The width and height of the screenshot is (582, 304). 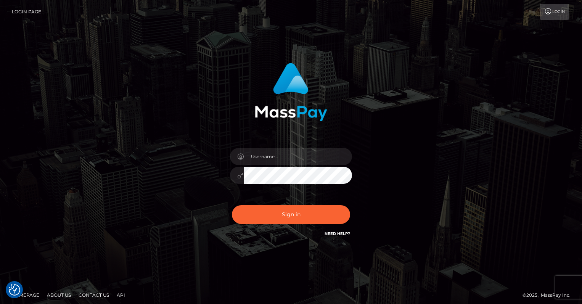 I want to click on div: © 2025 , MassPay Inc., so click(x=550, y=295).